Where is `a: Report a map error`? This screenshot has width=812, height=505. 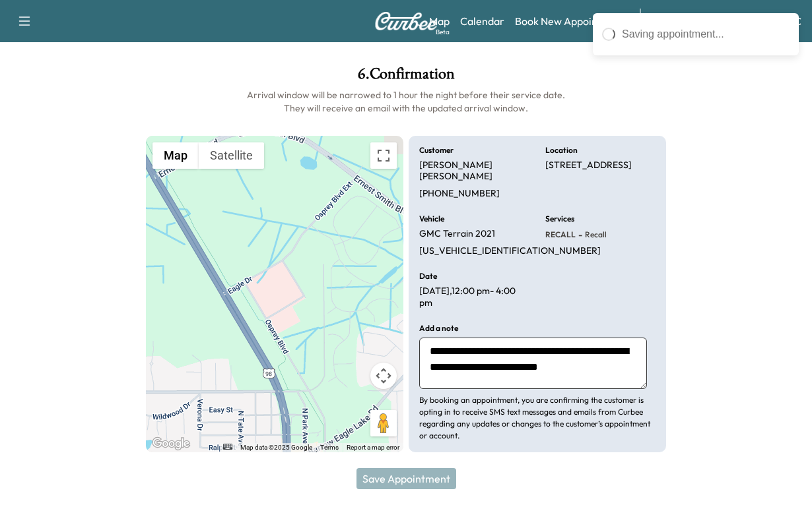 a: Report a map error is located at coordinates (373, 447).